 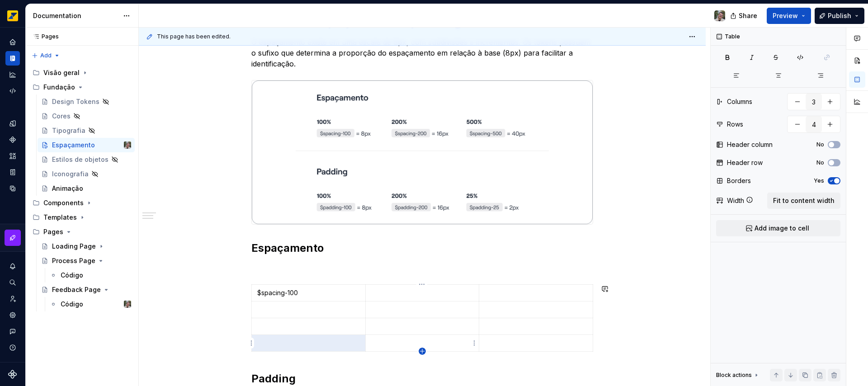 I want to click on div: Design tokens, so click(x=12, y=123).